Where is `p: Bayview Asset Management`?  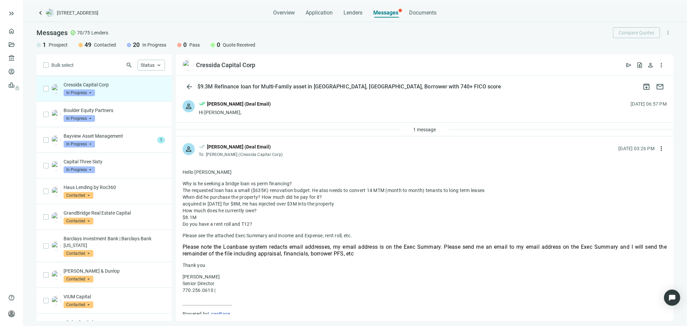
p: Bayview Asset Management is located at coordinates (109, 136).